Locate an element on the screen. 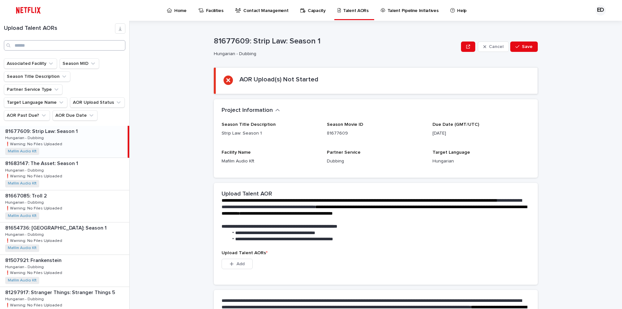 This screenshot has height=309, width=622. button: Add is located at coordinates (237, 264).